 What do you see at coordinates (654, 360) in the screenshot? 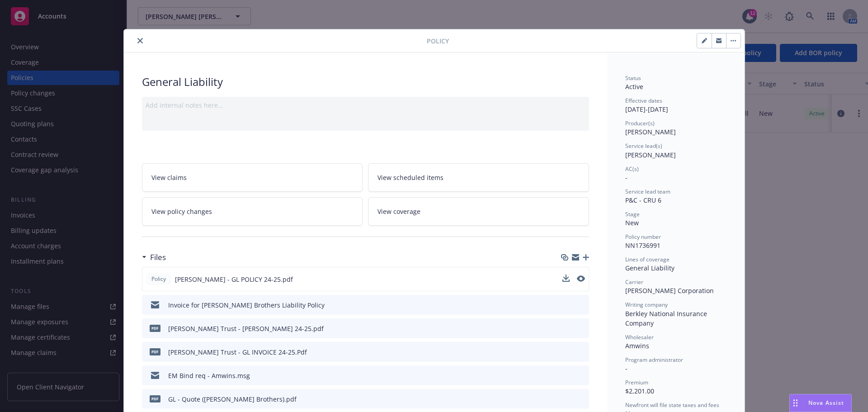
I see `span: Program administrator` at bounding box center [654, 360].